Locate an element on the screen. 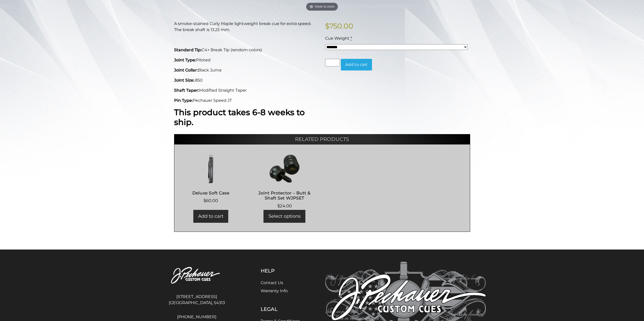 Image resolution: width=644 pixels, height=321 pixels. span: Cue Weight is located at coordinates (337, 38).